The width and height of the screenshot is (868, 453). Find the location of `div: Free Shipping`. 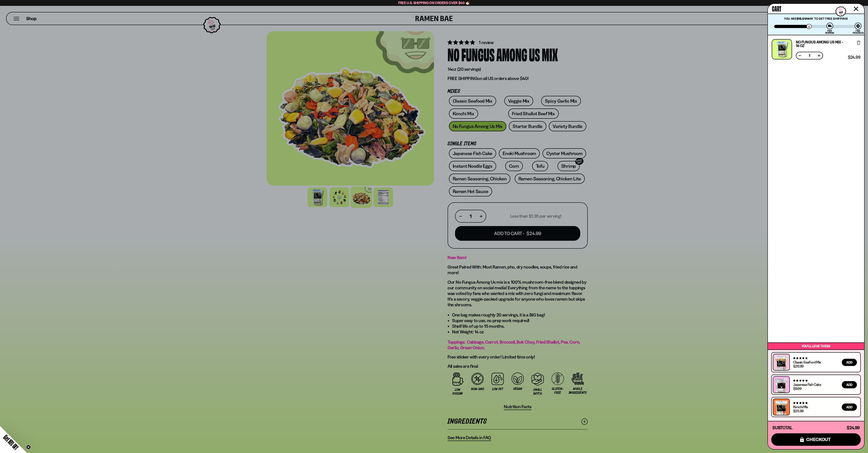

div: Free Shipping is located at coordinates (830, 32).